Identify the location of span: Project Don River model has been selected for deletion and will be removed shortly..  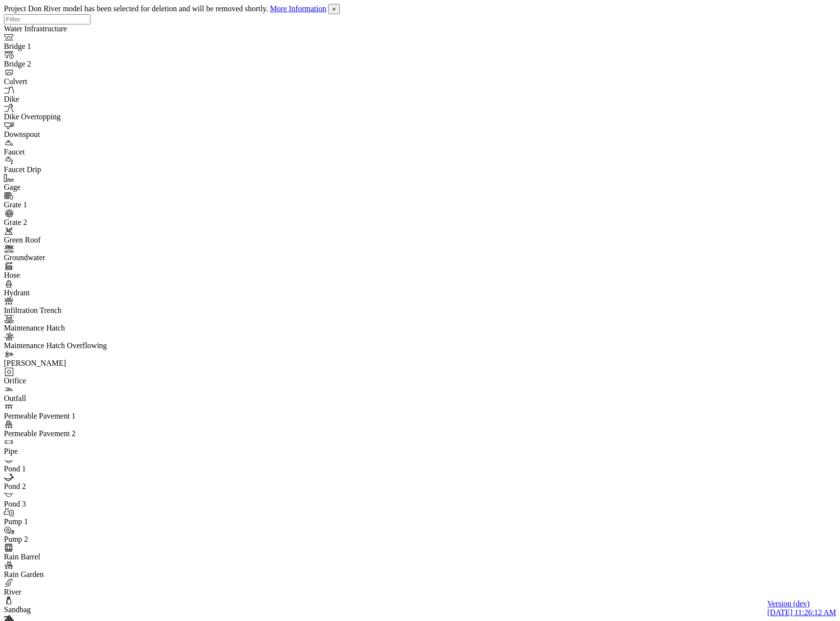
(136, 9).